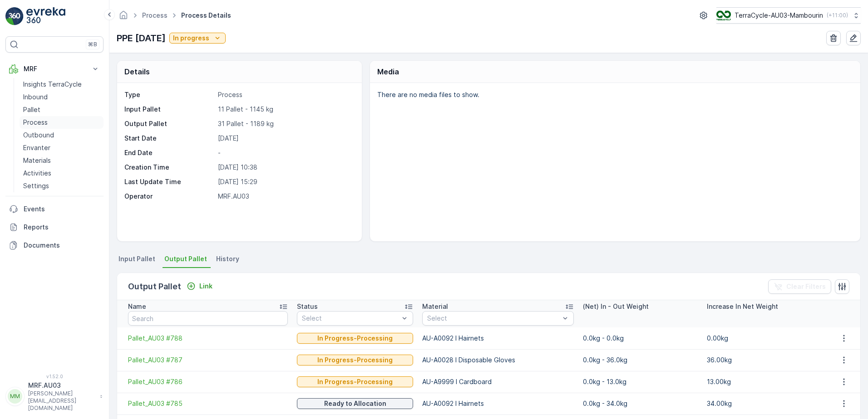 The image size is (868, 419). I want to click on p: Settings, so click(36, 186).